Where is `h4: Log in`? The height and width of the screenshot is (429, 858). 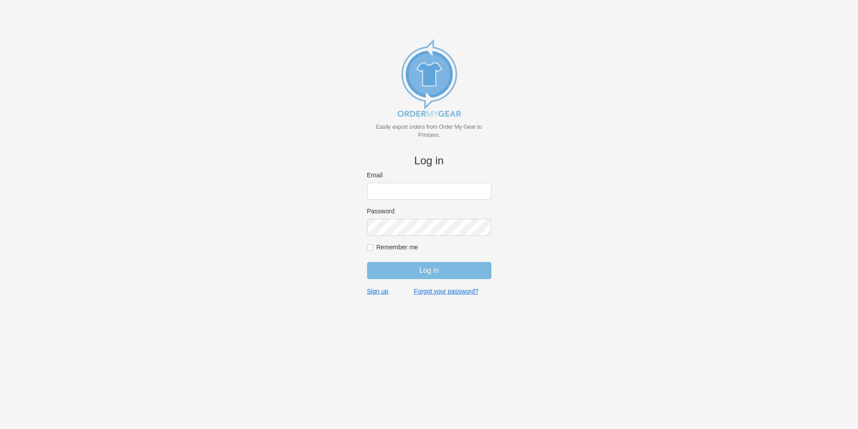
h4: Log in is located at coordinates (429, 161).